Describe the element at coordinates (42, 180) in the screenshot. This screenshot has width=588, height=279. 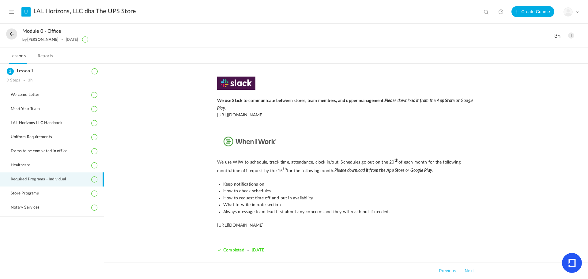
I see `span: Required Programs - Individual` at that location.